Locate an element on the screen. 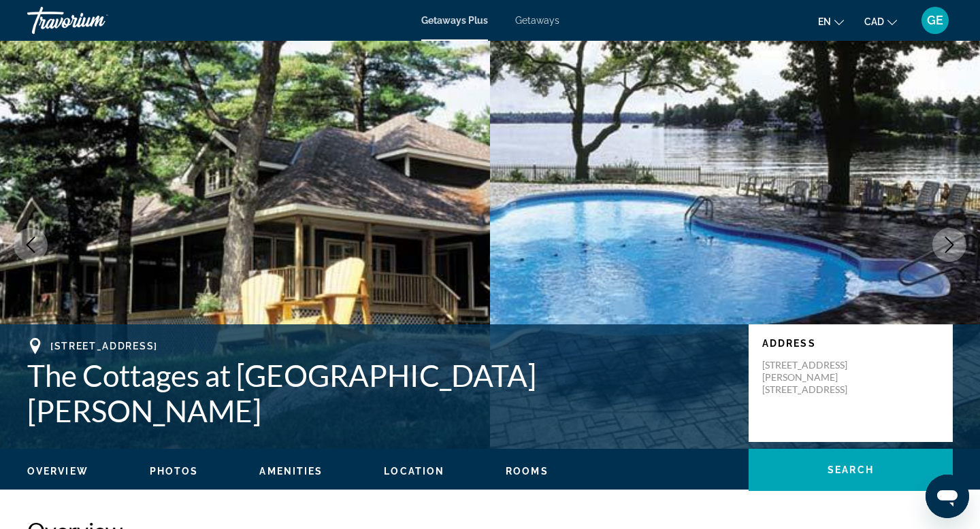 The height and width of the screenshot is (529, 980). a: Getaways is located at coordinates (537, 21).